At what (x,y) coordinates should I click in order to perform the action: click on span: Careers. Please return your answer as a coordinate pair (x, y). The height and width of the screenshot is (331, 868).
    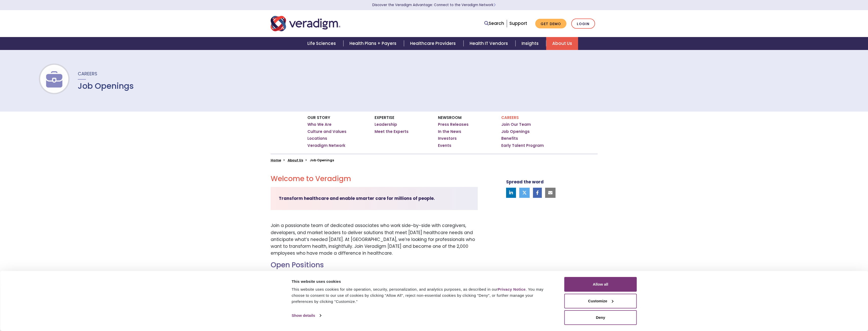
    Looking at the image, I should click on (87, 74).